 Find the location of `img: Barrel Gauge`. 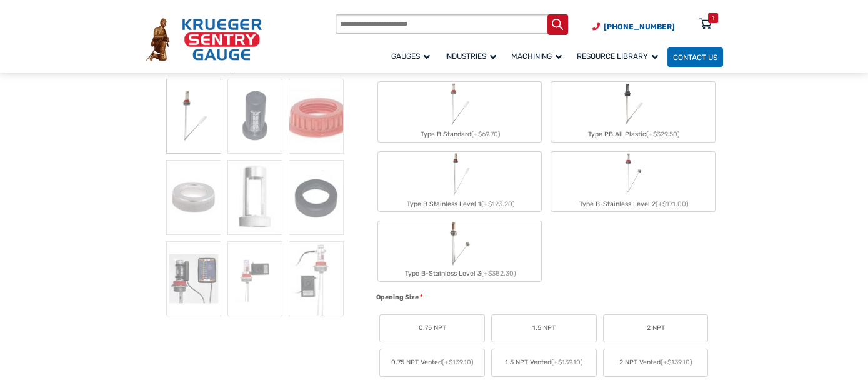

img: Barrel Gauge is located at coordinates (193, 116).